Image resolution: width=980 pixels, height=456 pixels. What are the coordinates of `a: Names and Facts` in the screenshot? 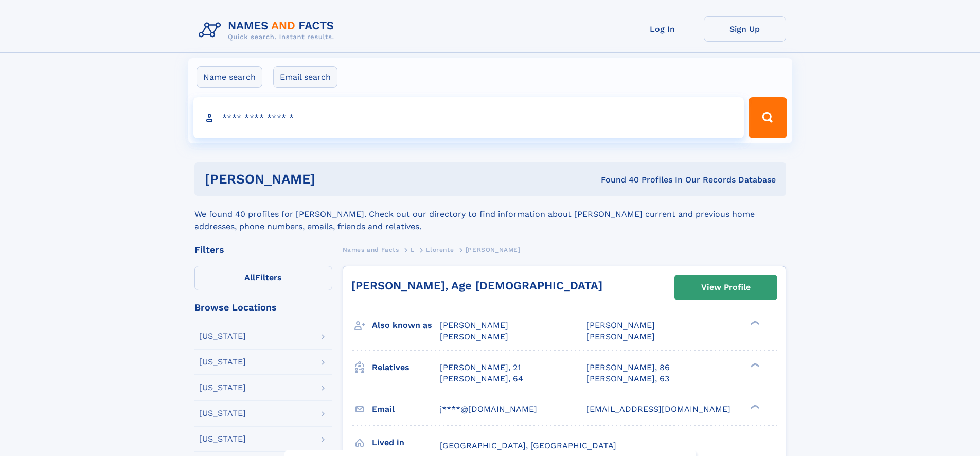 It's located at (371, 249).